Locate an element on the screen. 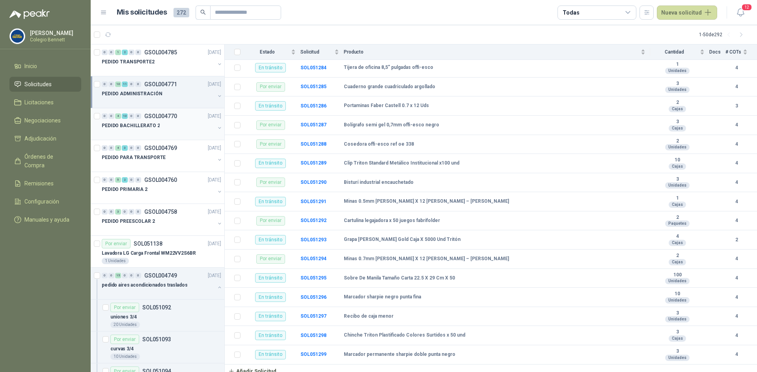 This screenshot has width=757, height=372. div: 5 is located at coordinates (118, 180).